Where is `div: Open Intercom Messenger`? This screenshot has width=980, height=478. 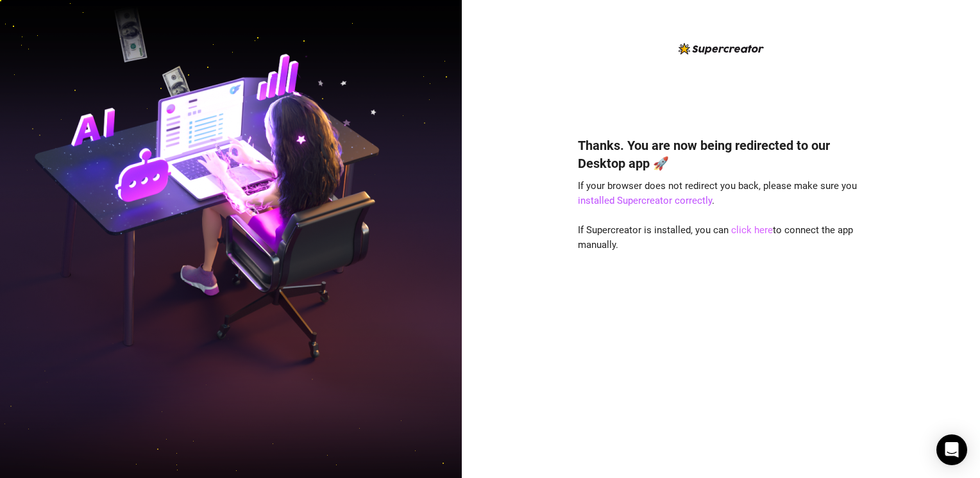
div: Open Intercom Messenger is located at coordinates (952, 450).